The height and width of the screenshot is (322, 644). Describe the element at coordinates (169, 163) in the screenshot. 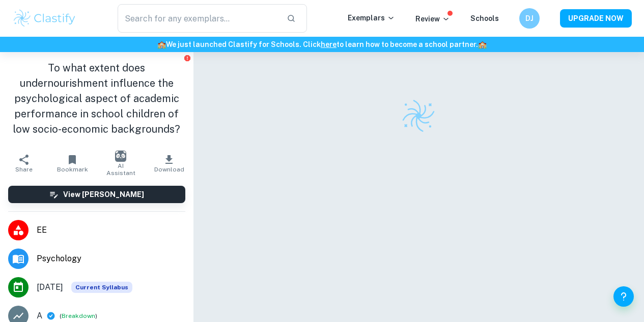

I see `button: Download` at that location.